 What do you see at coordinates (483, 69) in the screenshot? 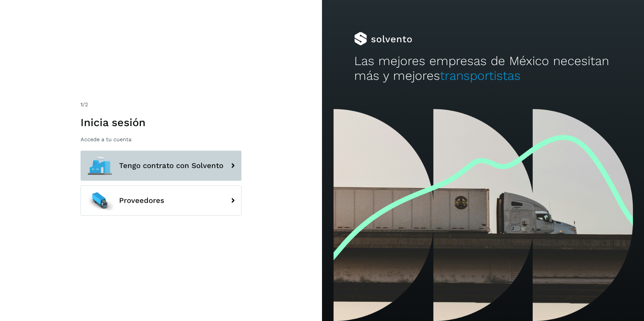
I see `h2: Las mejores empresas de México necesitan más y mejores` at bounding box center [483, 69].